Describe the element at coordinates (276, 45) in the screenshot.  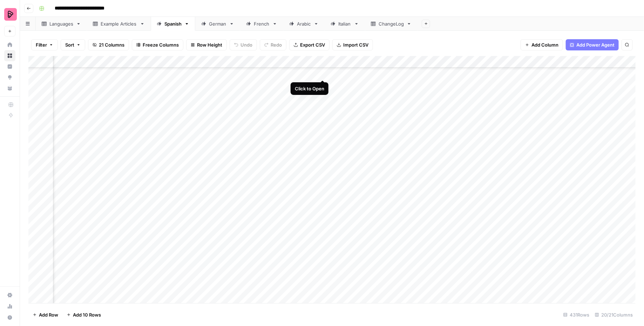
I see `span: Redo` at that location.